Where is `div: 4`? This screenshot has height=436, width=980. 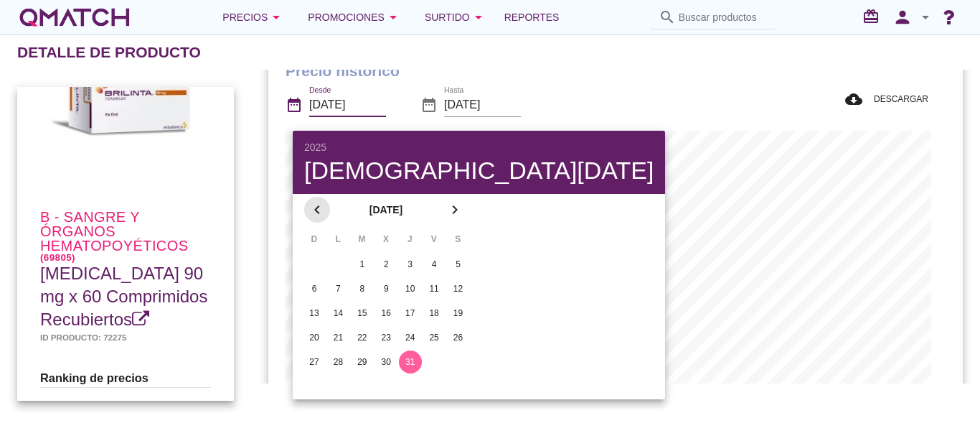 div: 4 is located at coordinates (434, 264).